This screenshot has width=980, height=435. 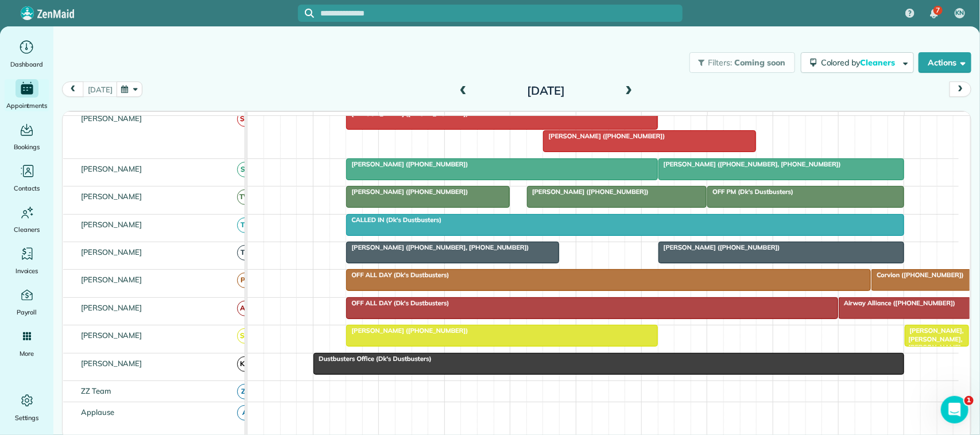 What do you see at coordinates (245, 412) in the screenshot?
I see `span: A` at bounding box center [245, 412].